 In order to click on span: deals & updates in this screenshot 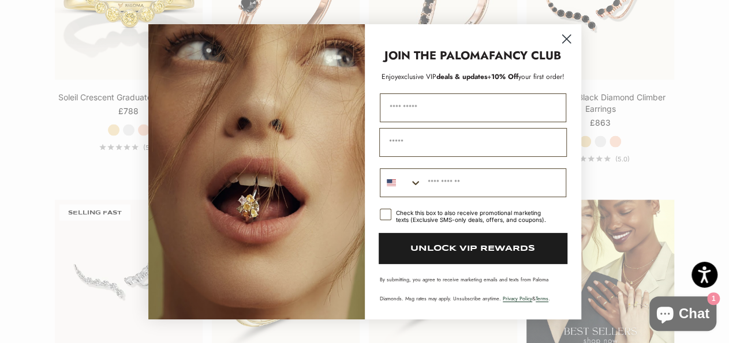, I will do `click(442, 77)`.